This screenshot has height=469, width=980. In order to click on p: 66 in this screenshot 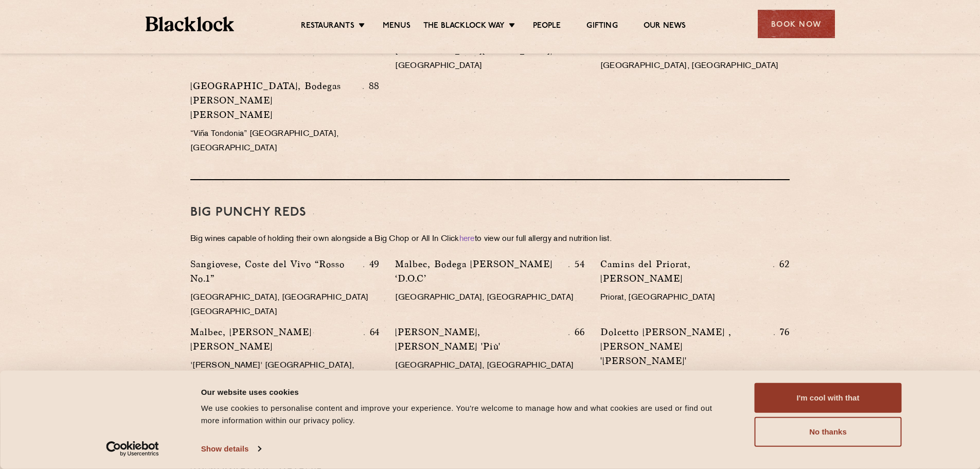, I will do `click(577, 332)`.